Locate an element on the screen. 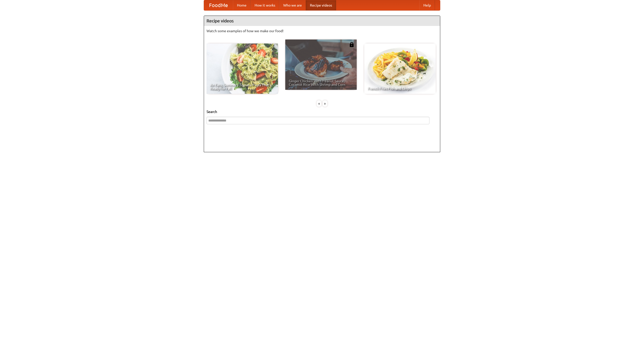  p: Watch some examples of how we make our food! is located at coordinates (322, 31).